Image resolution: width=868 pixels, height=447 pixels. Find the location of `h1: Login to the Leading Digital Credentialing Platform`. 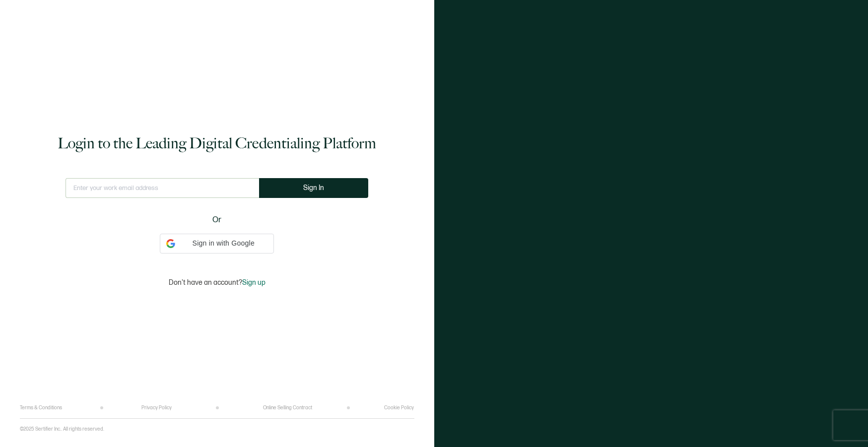

h1: Login to the Leading Digital Credentialing Platform is located at coordinates (217, 143).